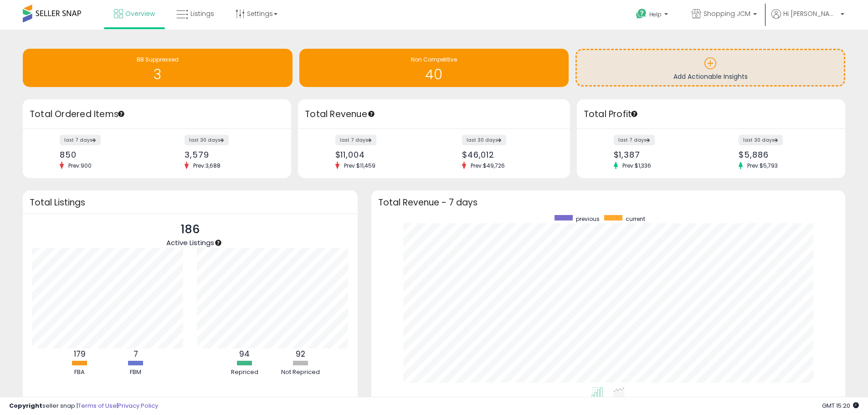 This screenshot has width=868, height=415. What do you see at coordinates (711, 68) in the screenshot?
I see `a: Add Actionable Insights` at bounding box center [711, 68].